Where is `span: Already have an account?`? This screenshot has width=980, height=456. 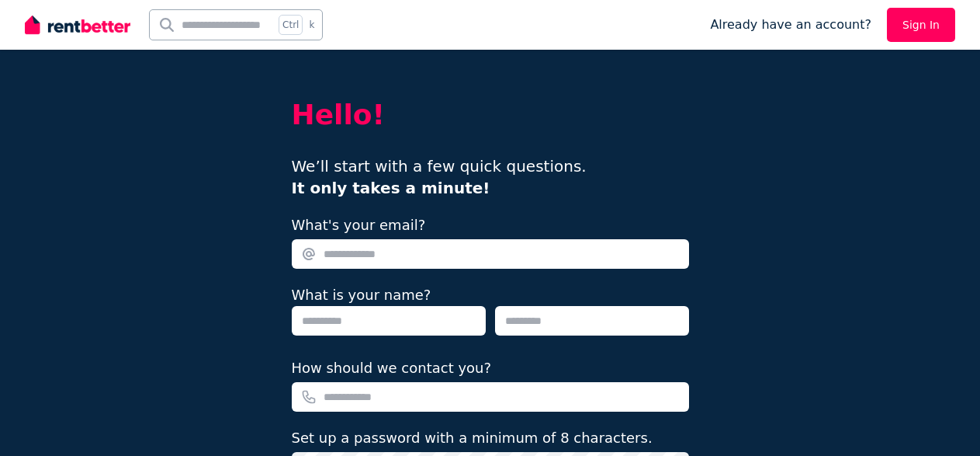
span: Already have an account? is located at coordinates (791, 25).